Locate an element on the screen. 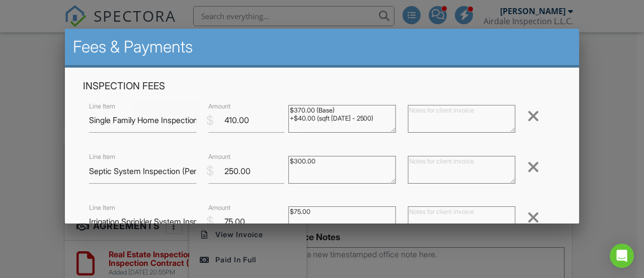  textarea: $75.00 is located at coordinates (342, 220).